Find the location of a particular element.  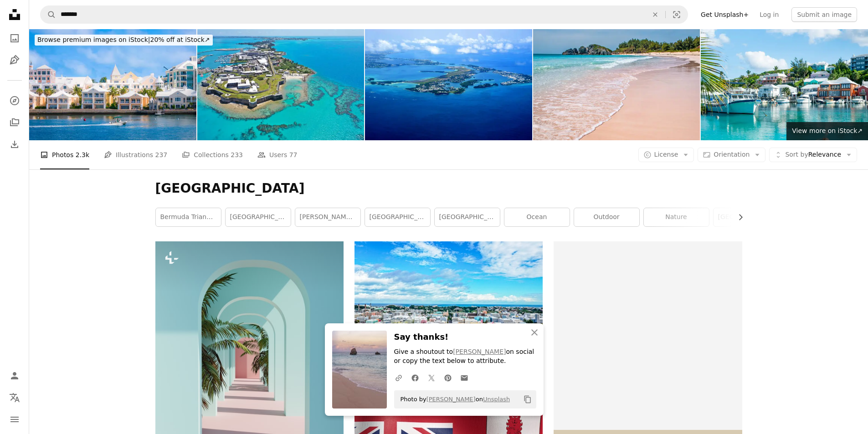

a: Illustrations is located at coordinates (15, 60).